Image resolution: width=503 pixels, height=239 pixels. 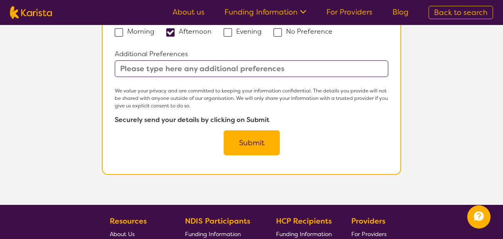 I want to click on a: Blog, so click(x=401, y=12).